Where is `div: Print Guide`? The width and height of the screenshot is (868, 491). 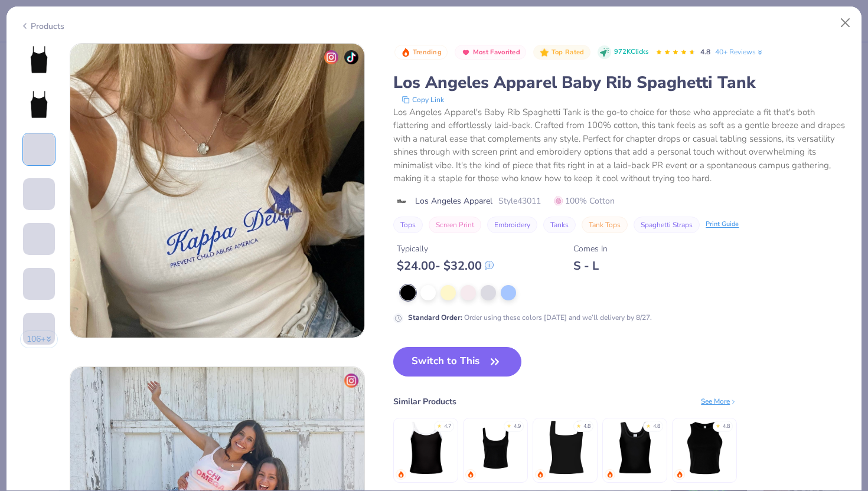
div: Print Guide is located at coordinates (722, 225).